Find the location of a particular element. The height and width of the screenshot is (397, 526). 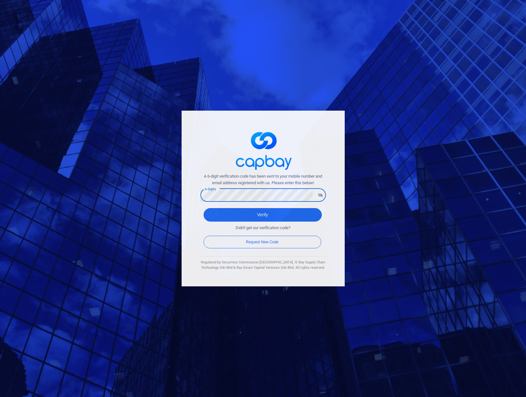

span: Didn't get our verification code? is located at coordinates (263, 228).